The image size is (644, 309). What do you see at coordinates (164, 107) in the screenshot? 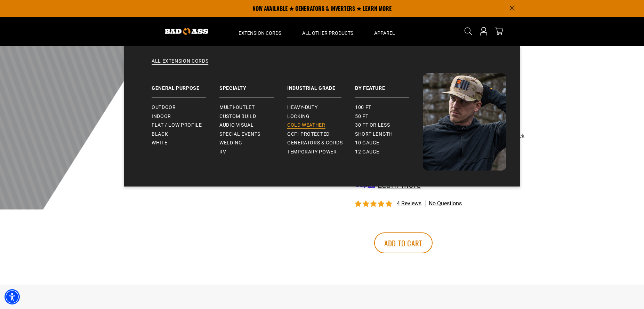
I see `span: Outdoor` at bounding box center [164, 107].